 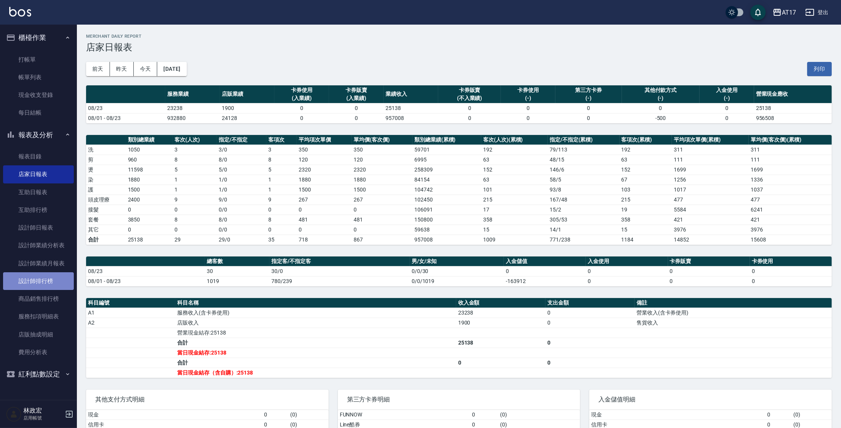 I want to click on td: 1, so click(x=281, y=189).